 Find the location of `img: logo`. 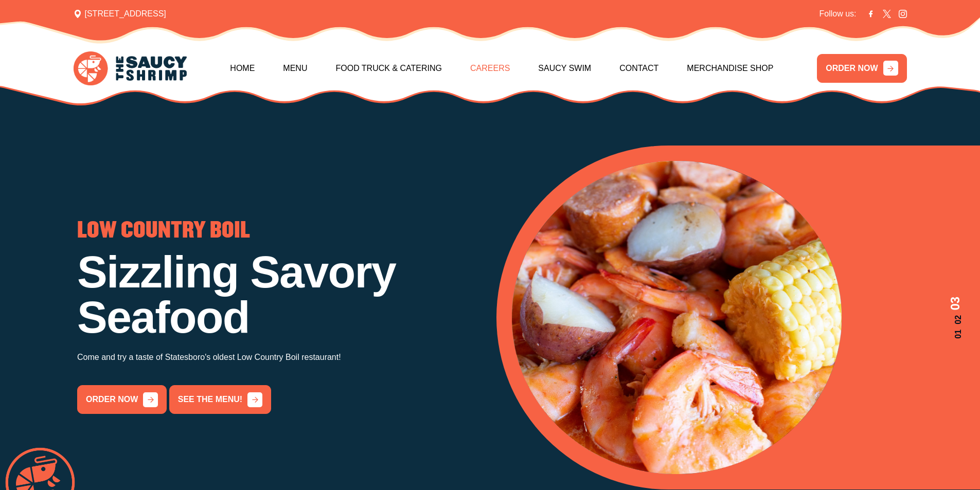

img: logo is located at coordinates (130, 68).